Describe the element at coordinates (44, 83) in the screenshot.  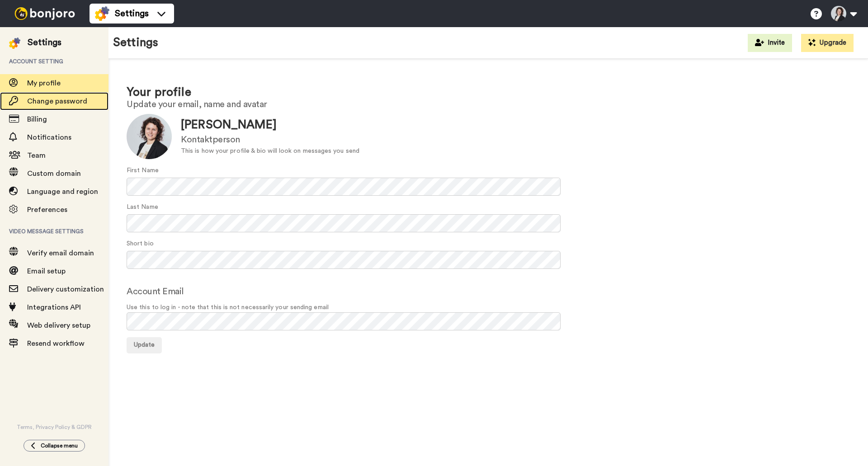
I see `span: My profile` at that location.